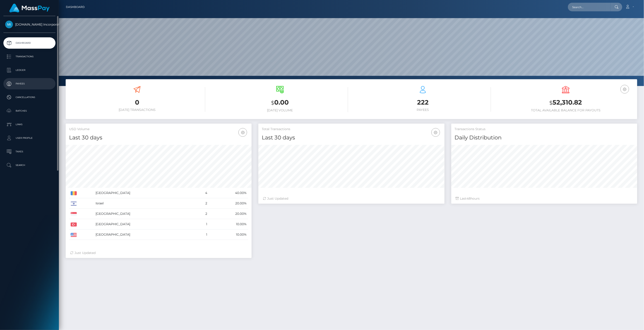 This screenshot has width=644, height=330. I want to click on h3: 222, so click(423, 102).